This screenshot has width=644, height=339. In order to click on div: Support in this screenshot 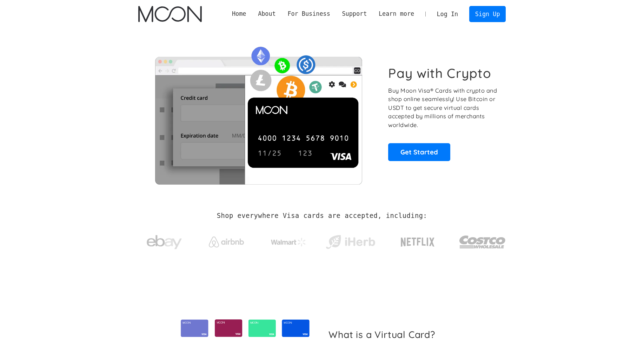, I will do `click(354, 14)`.